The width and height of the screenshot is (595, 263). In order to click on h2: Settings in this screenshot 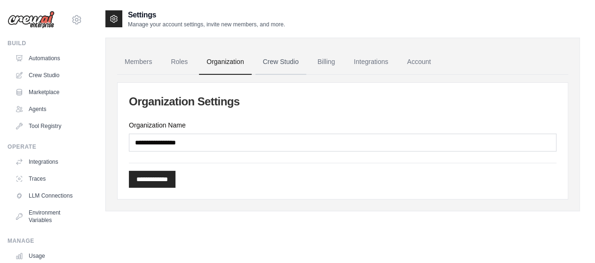, I will do `click(206, 15)`.